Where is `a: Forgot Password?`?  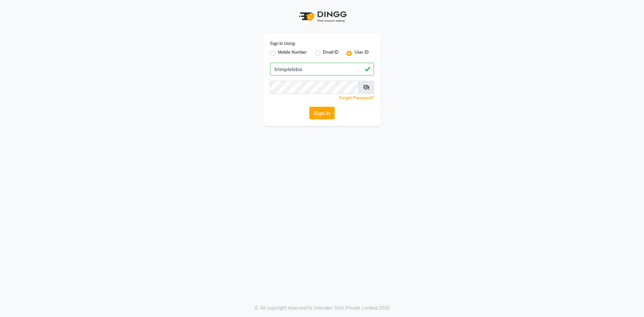 a: Forgot Password? is located at coordinates (356, 98).